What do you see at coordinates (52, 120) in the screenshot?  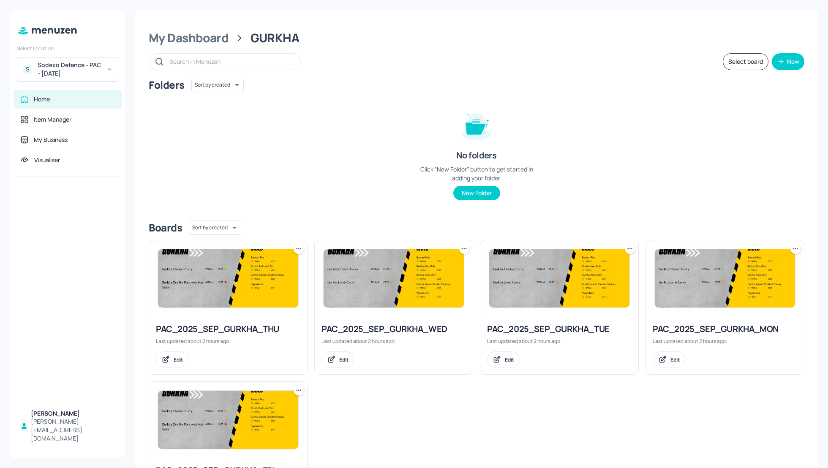 I see `div: Item Manager` at bounding box center [52, 120].